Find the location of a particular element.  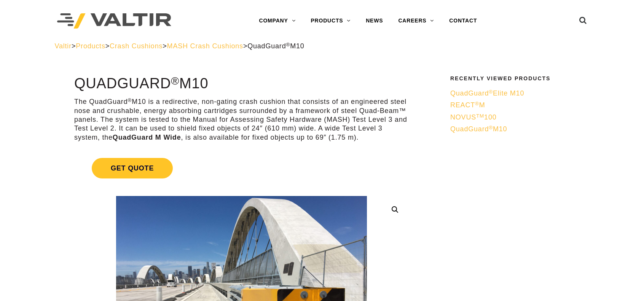

strong: QuadGuard M Wide is located at coordinates (147, 137).